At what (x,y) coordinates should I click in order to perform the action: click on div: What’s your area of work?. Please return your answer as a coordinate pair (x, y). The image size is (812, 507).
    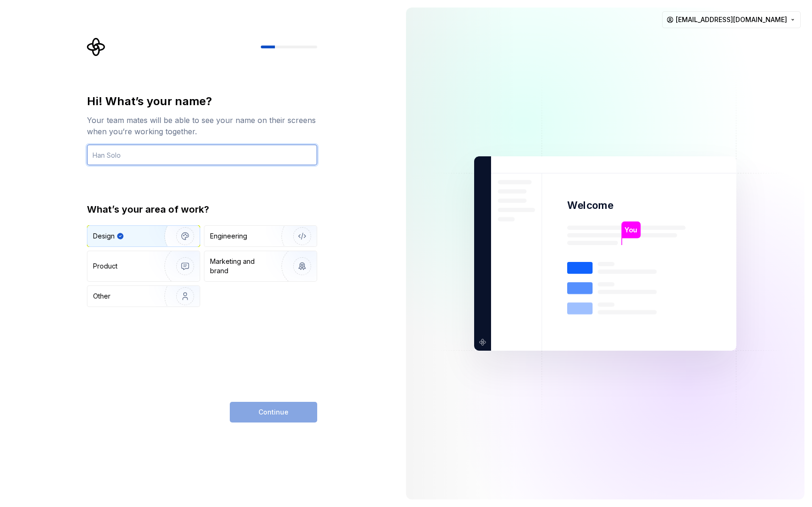
    Looking at the image, I should click on (202, 209).